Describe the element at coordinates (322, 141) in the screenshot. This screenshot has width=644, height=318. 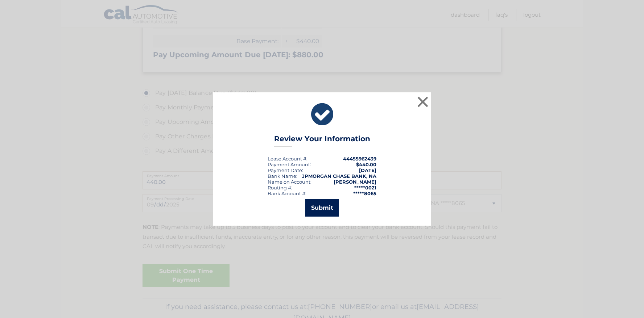
I see `h3: Review Your Information` at that location.